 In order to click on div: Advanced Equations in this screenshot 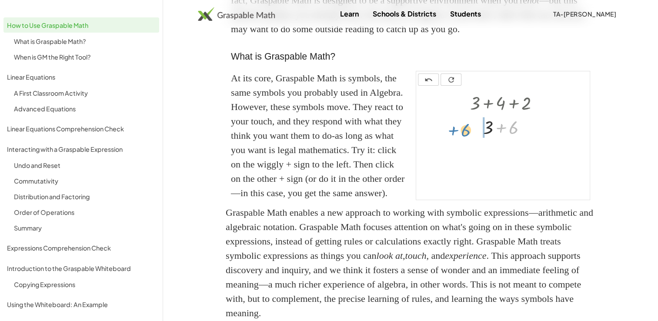, I will do `click(85, 109)`.